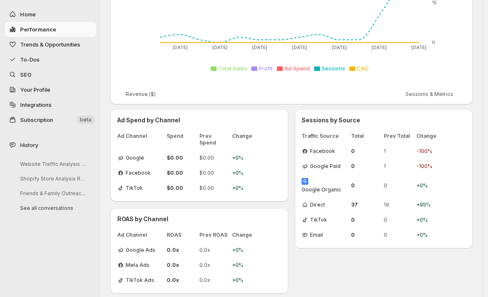 The height and width of the screenshot is (297, 488). What do you see at coordinates (135, 158) in the screenshot?
I see `span: Google` at bounding box center [135, 158].